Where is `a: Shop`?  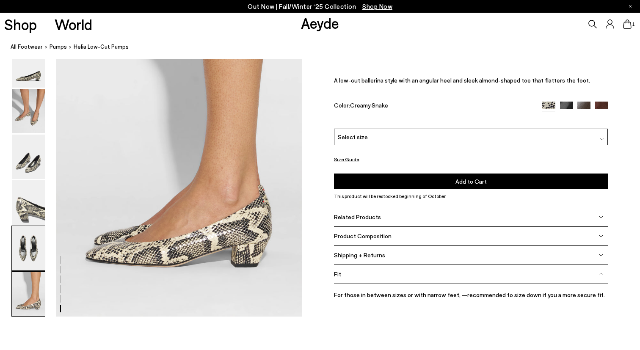 a: Shop is located at coordinates (20, 24).